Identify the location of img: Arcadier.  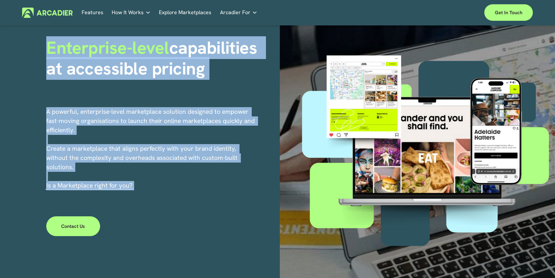
(47, 13).